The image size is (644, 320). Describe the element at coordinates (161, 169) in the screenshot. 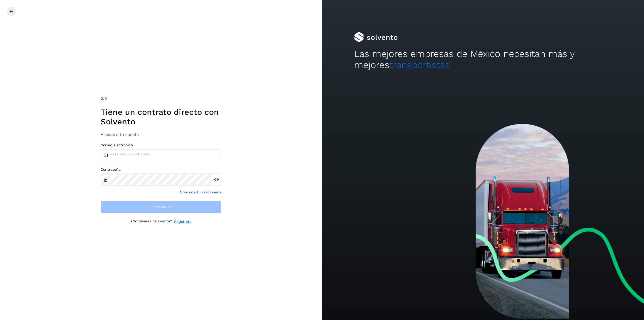

I see `label: Contraseña` at that location.